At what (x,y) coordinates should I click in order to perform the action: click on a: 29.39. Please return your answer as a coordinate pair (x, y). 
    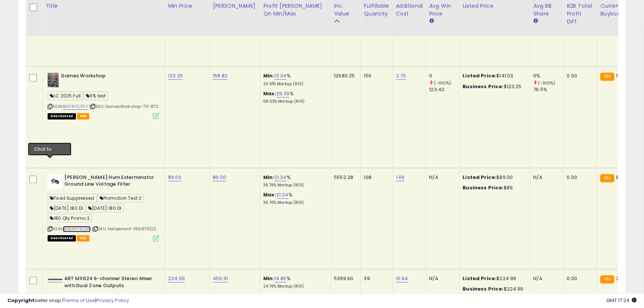
    Looking at the image, I should click on (283, 93).